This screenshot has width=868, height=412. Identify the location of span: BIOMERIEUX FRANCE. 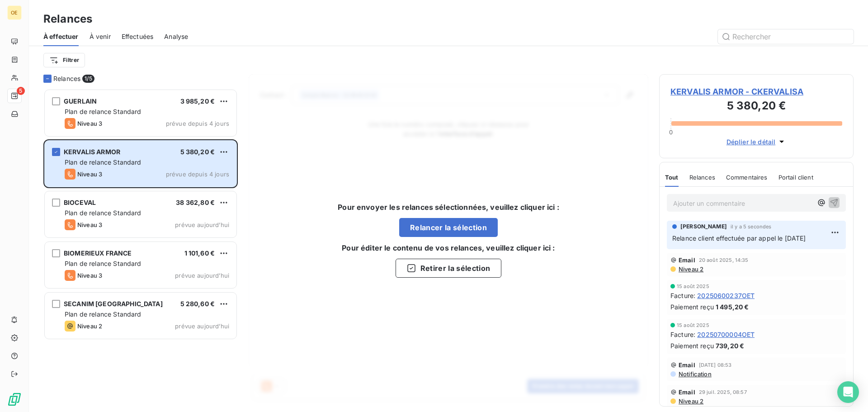
(98, 253).